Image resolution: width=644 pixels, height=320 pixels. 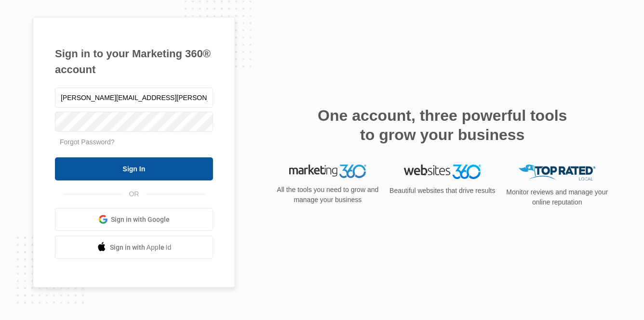 What do you see at coordinates (328, 195) in the screenshot?
I see `p: All the tools you need to grow and manage your business` at bounding box center [328, 195].